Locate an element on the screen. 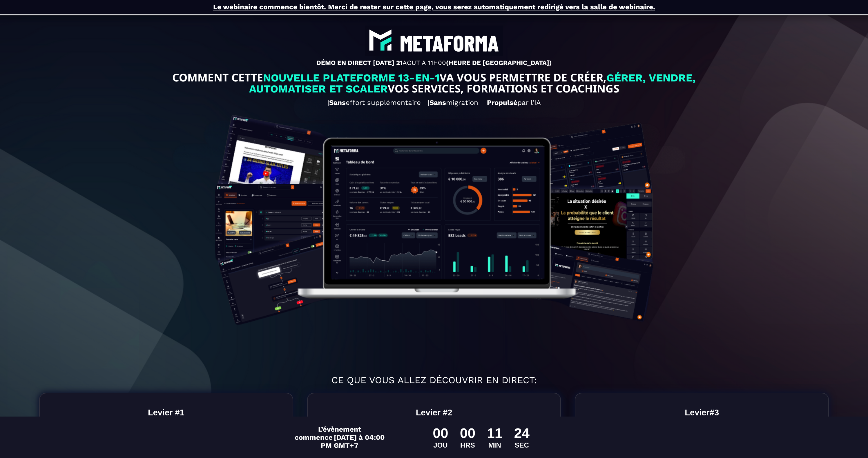  div: 24 is located at coordinates (522, 432).